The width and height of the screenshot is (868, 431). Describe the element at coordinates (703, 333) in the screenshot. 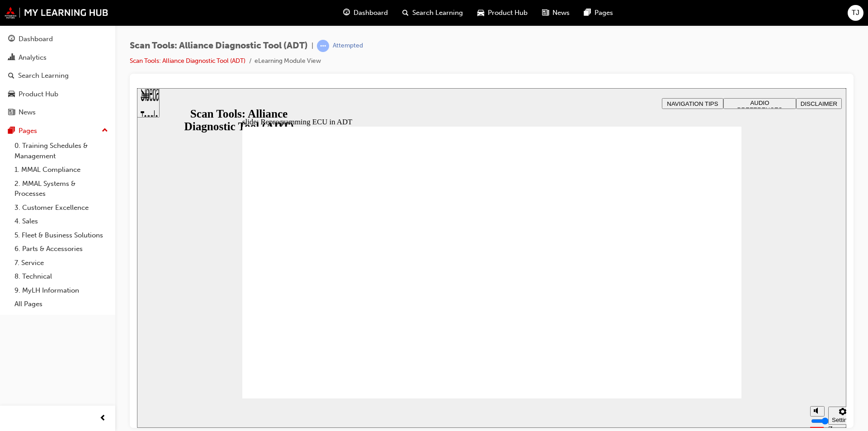

I see `input: volume` at that location.